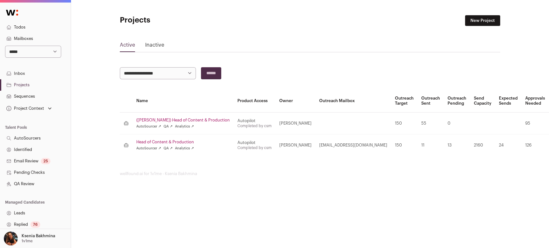 The width and height of the screenshot is (549, 248). What do you see at coordinates (27, 241) in the screenshot?
I see `p: 1v1me` at bounding box center [27, 241].